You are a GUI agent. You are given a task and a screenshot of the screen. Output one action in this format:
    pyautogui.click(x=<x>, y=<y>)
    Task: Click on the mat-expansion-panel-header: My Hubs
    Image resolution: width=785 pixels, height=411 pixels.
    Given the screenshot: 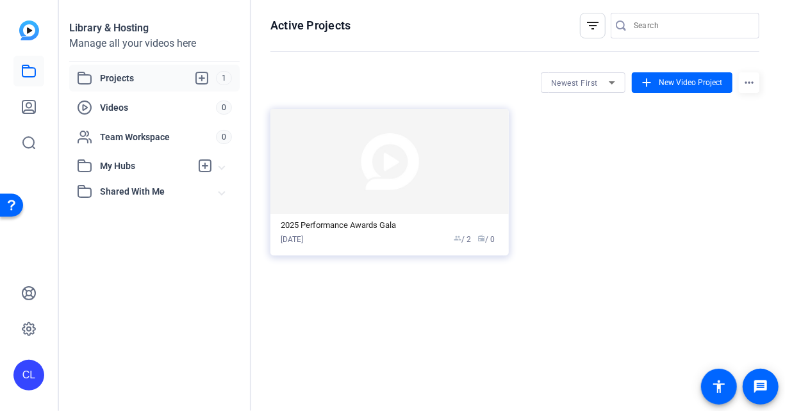 What is the action you would take?
    pyautogui.click(x=154, y=166)
    